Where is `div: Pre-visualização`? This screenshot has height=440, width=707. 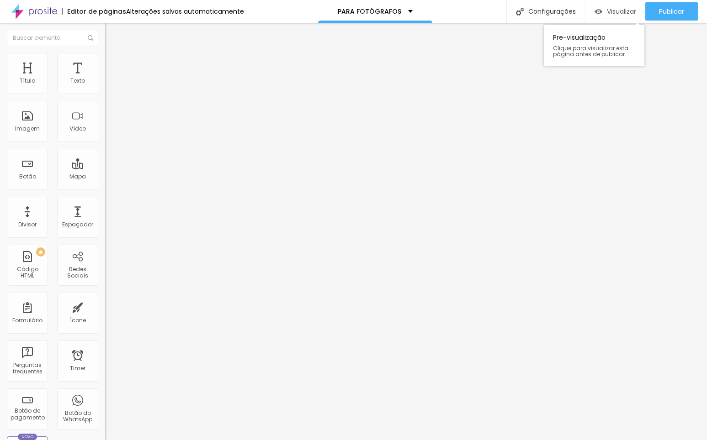 div: Pre-visualização is located at coordinates (594, 46).